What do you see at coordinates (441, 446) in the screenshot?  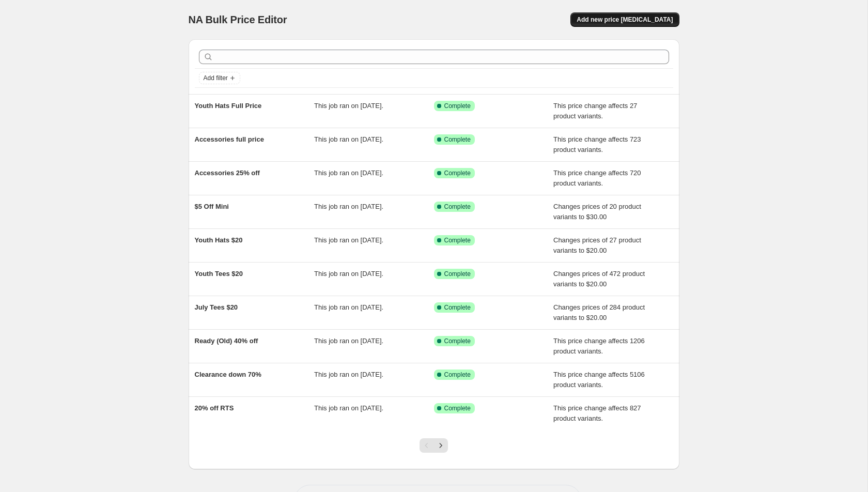 I see `button: Next` at bounding box center [441, 446].